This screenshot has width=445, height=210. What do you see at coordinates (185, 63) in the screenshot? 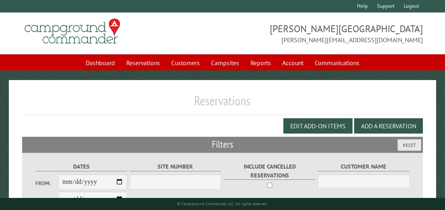
I see `a: Customers` at bounding box center [185, 63].